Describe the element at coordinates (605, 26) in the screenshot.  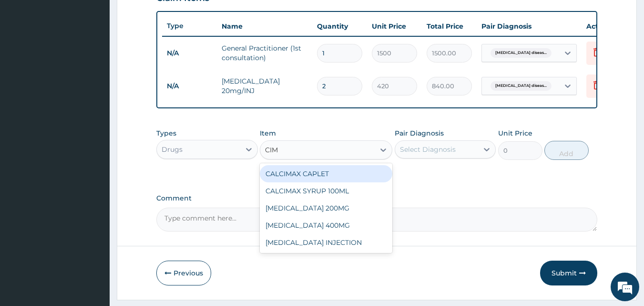
I see `th: Actions` at that location.